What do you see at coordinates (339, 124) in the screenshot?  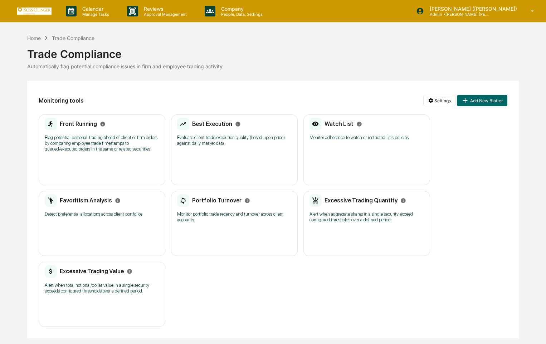 I see `h2: Watch List` at bounding box center [339, 124].